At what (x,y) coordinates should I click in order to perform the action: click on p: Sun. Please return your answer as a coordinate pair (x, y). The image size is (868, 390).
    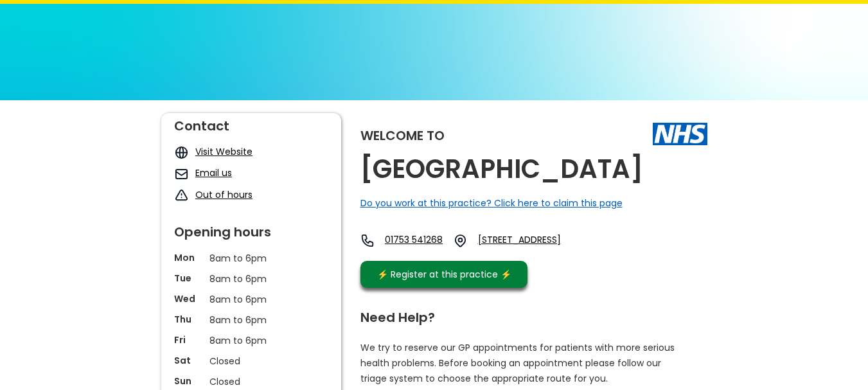
    Looking at the image, I should click on (188, 381).